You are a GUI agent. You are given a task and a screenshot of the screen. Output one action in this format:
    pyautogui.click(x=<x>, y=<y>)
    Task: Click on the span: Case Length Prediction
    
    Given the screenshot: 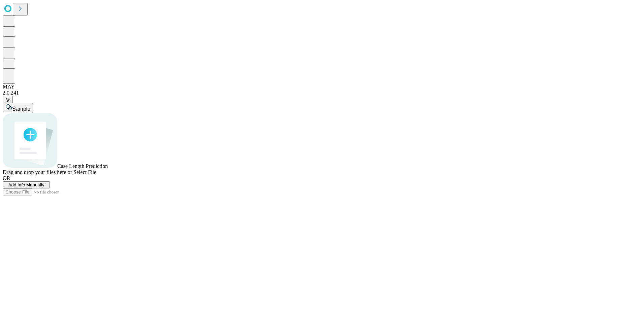 What is the action you would take?
    pyautogui.click(x=83, y=166)
    